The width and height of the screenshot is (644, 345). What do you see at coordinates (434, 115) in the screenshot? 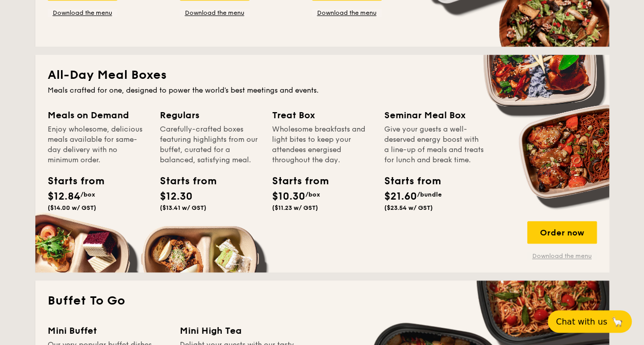
I see `div: Seminar Meal Box` at bounding box center [434, 115].